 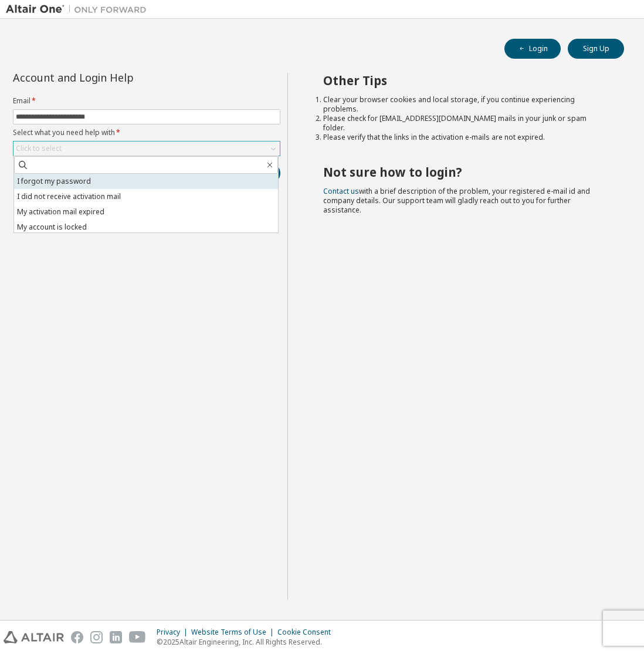 I want to click on img: instagram.svg, so click(x=96, y=637).